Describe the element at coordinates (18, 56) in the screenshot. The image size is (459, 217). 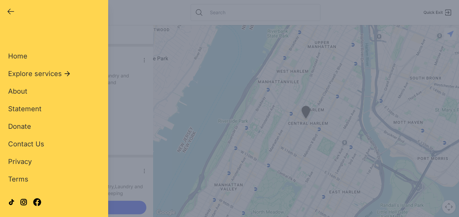
I see `span: Home` at that location.